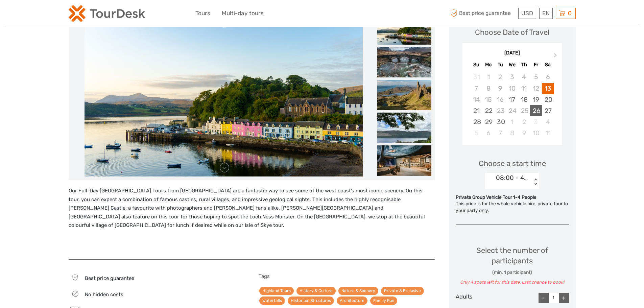 This screenshot has width=644, height=308. I want to click on div: Choose Saturday, October 4th, 2025, so click(548, 121).